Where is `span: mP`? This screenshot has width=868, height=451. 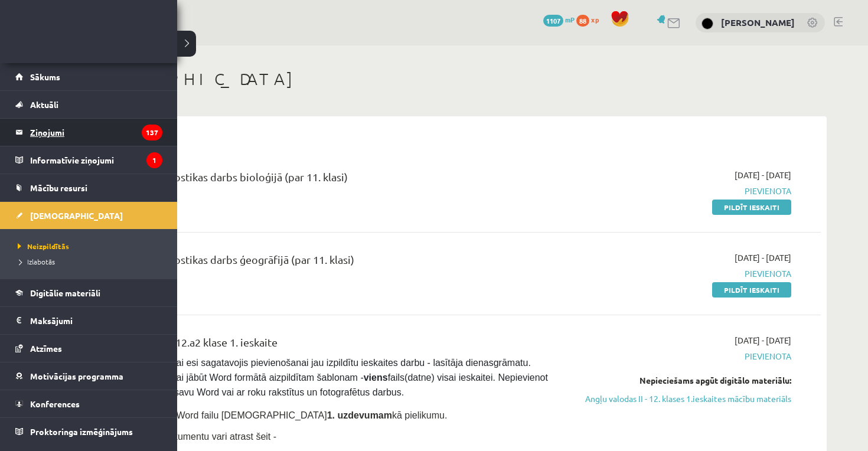
span: mP is located at coordinates (570, 20).